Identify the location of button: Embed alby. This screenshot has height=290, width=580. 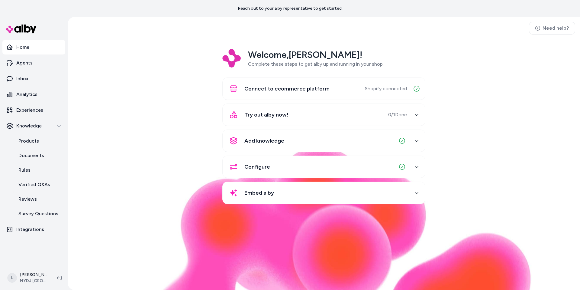
(324, 193).